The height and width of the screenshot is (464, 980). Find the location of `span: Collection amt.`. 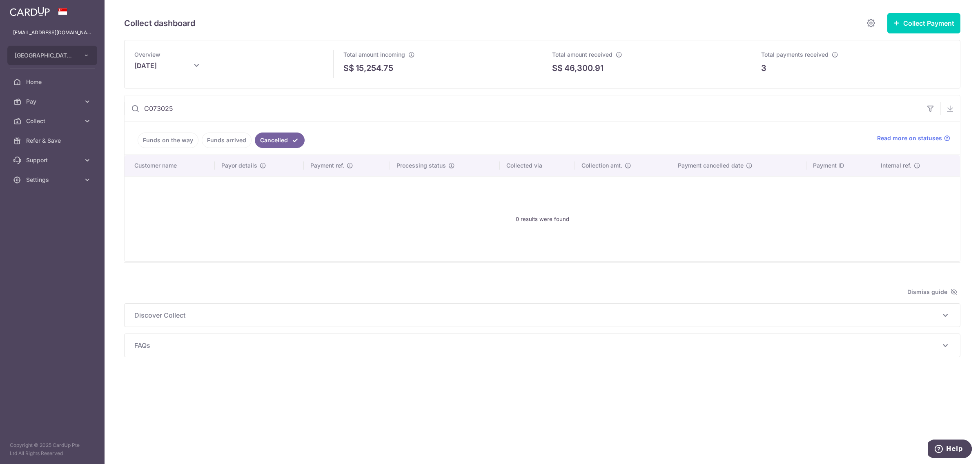

span: Collection amt. is located at coordinates (602, 166).